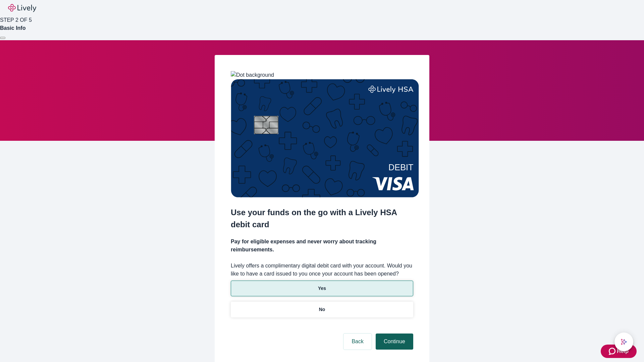 This screenshot has width=644, height=362. Describe the element at coordinates (322, 309) in the screenshot. I see `button: No` at that location.